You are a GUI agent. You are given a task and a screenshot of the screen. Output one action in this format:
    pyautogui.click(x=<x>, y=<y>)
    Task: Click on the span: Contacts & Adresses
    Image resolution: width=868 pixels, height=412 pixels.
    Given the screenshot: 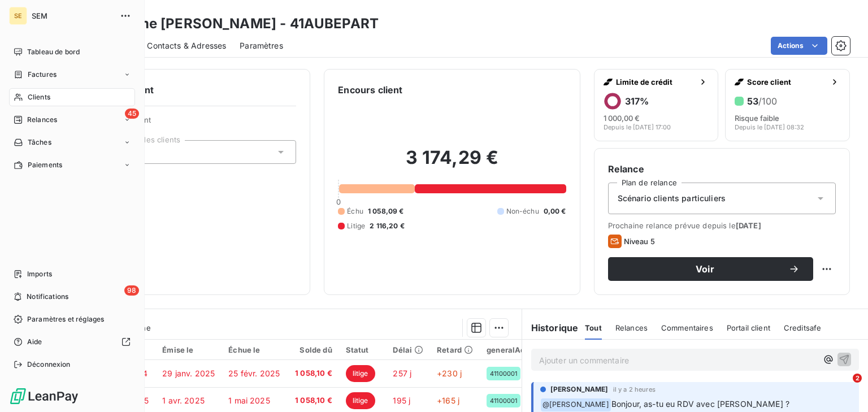 What is the action you would take?
    pyautogui.click(x=187, y=46)
    